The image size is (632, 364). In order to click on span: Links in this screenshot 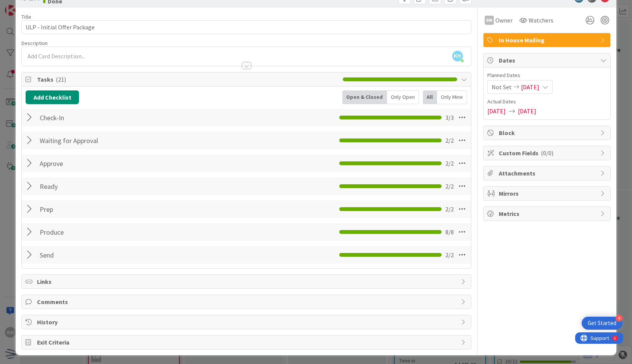, I will do `click(247, 282)`.